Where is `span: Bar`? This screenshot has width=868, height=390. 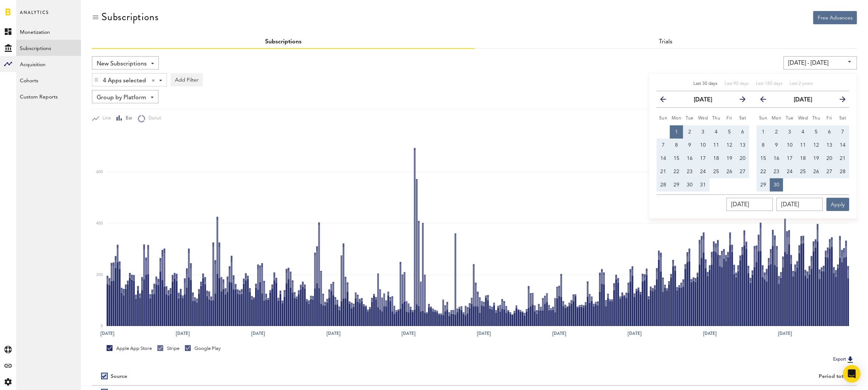
span: Bar is located at coordinates (127, 118).